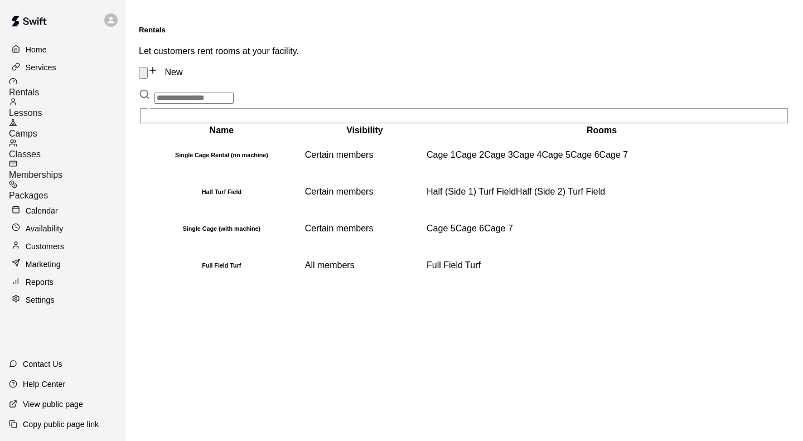  Describe the element at coordinates (28, 195) in the screenshot. I see `span: Packages` at that location.